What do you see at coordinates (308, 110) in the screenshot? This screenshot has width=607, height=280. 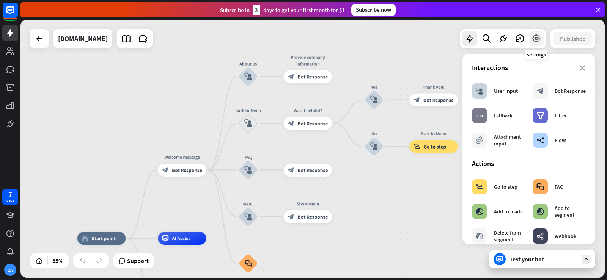 I see `div: Was it helpful?` at bounding box center [308, 110].